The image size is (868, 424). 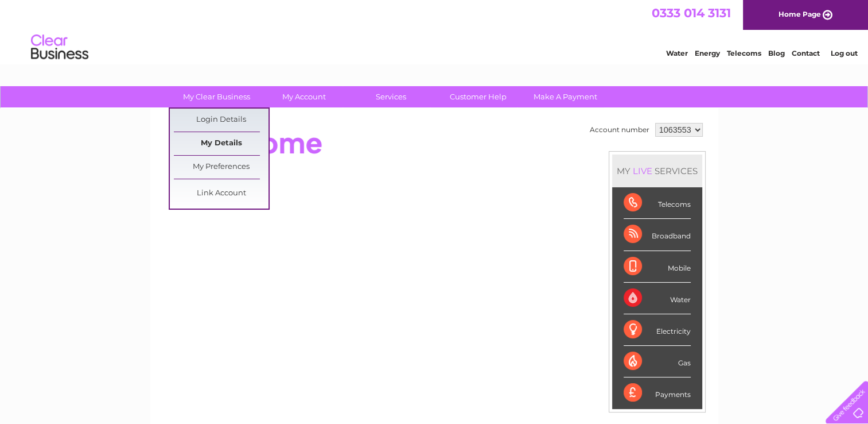 I want to click on a: 0333 014 3131, so click(x=691, y=13).